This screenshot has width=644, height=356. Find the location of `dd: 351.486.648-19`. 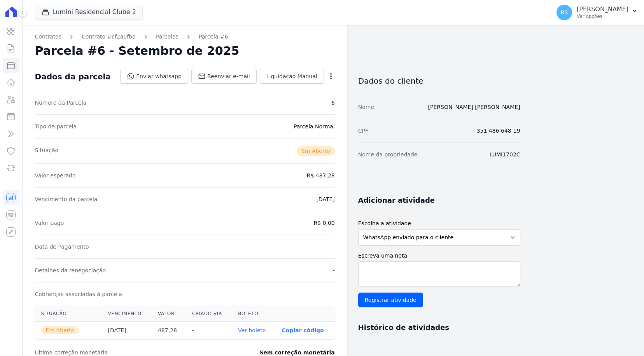

dd: 351.486.648-19 is located at coordinates (499, 131).